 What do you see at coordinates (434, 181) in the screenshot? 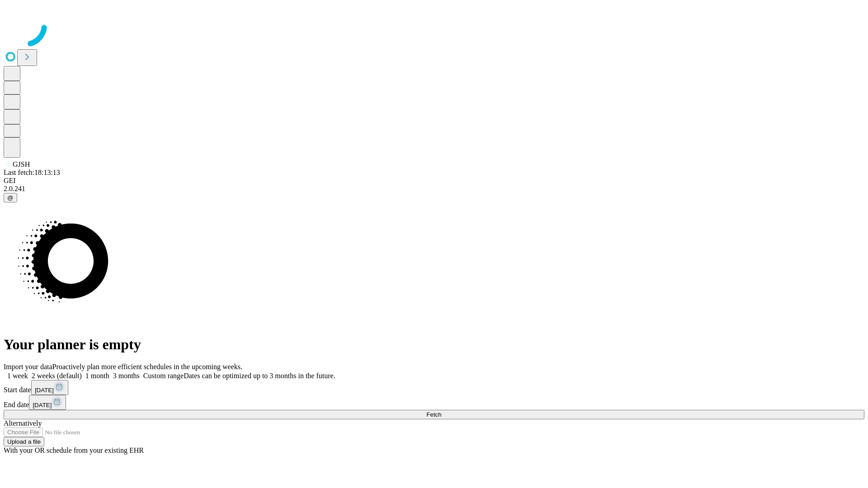
I see `div: GEI` at bounding box center [434, 181].